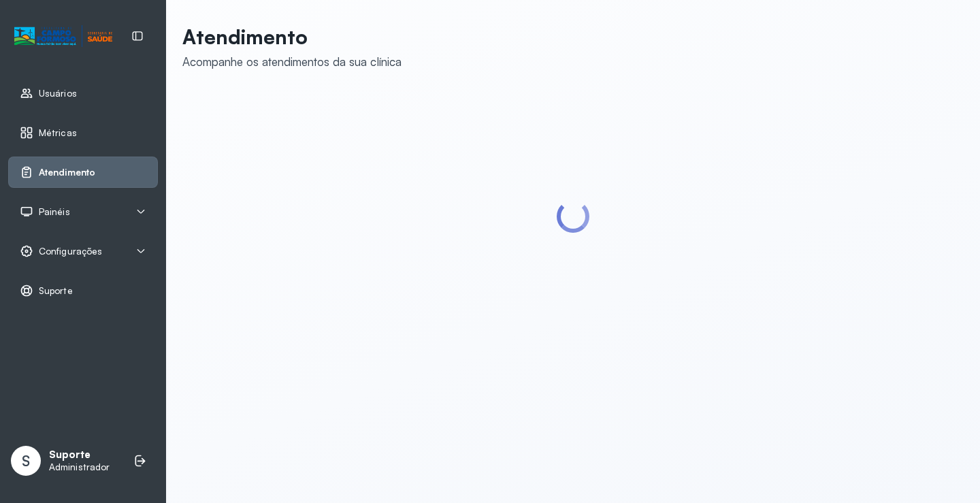 This screenshot has height=503, width=980. I want to click on span: Configurações, so click(70, 251).